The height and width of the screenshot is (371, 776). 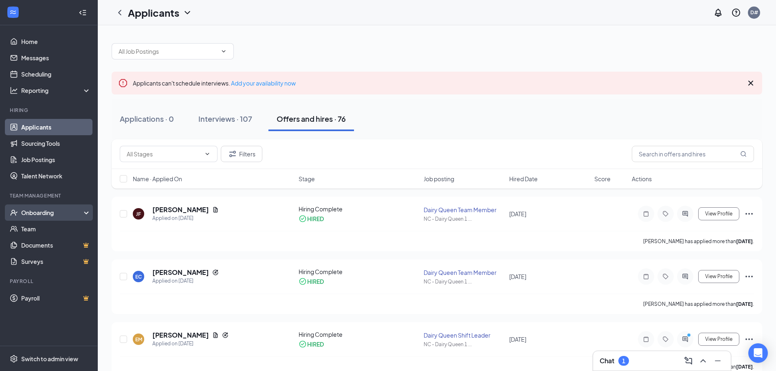 I want to click on svg: Filter, so click(x=233, y=154).